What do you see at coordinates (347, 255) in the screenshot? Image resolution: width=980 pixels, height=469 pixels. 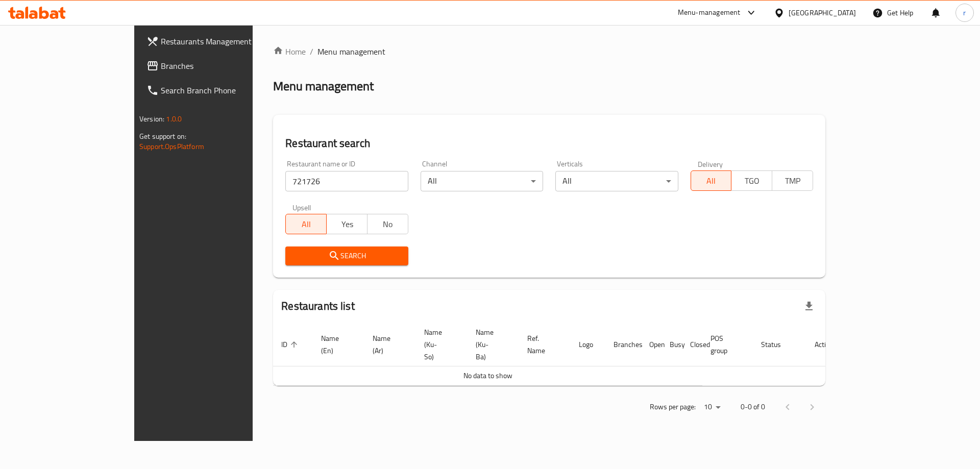 I see `button: Search` at bounding box center [347, 255].